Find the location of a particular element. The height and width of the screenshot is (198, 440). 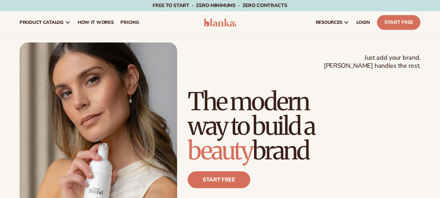

a: logo is located at coordinates (220, 22).